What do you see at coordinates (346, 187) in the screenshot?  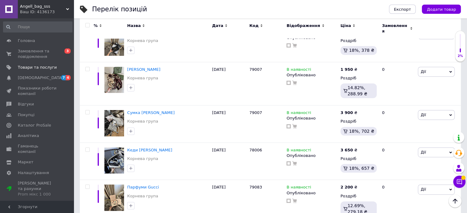 I see `b: 2 200` at bounding box center [346, 187].